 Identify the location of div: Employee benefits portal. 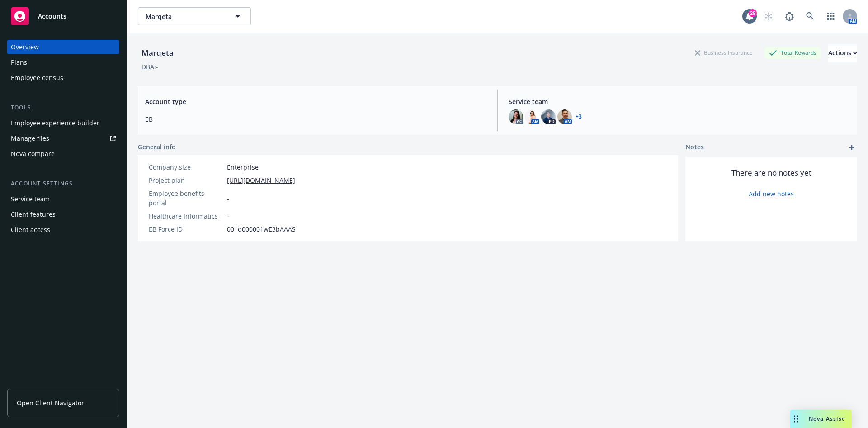
(186, 198).